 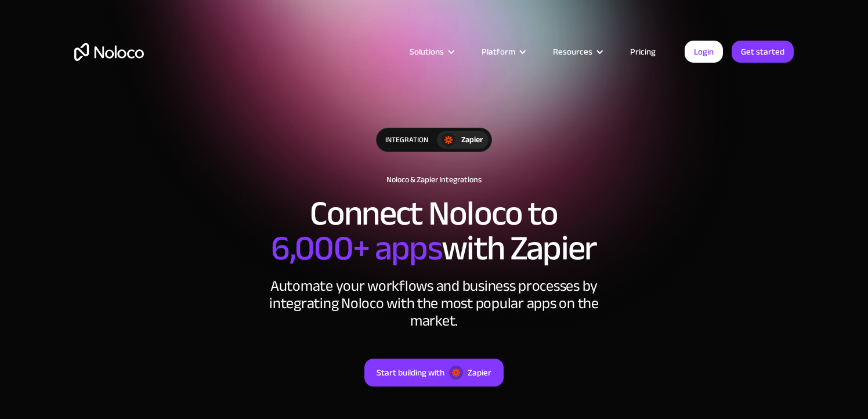 What do you see at coordinates (109, 51) in the screenshot?
I see `a: home` at bounding box center [109, 51].